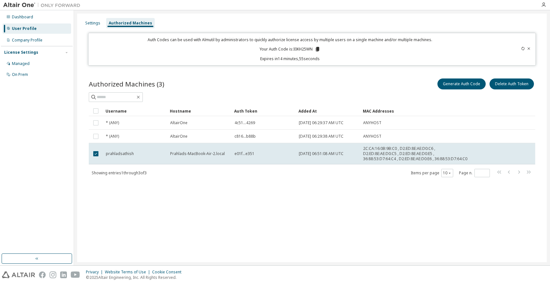 The image size is (550, 284). What do you see at coordinates (53, 275) in the screenshot?
I see `img: instagram.svg` at bounding box center [53, 275].